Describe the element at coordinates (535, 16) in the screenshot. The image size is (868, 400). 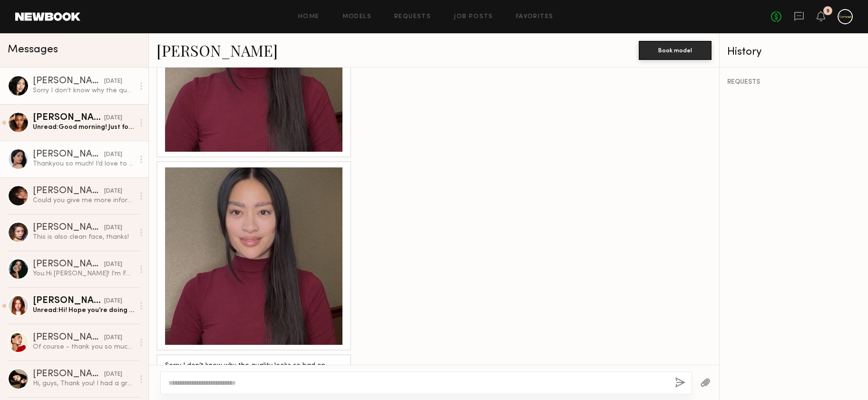
I see `a: Favorites` at that location.